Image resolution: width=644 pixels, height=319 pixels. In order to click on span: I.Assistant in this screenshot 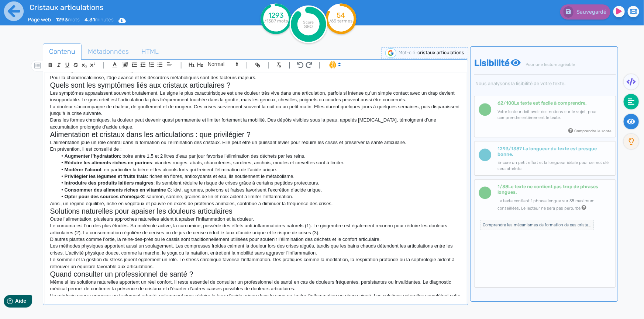, I will do `click(334, 65)`.